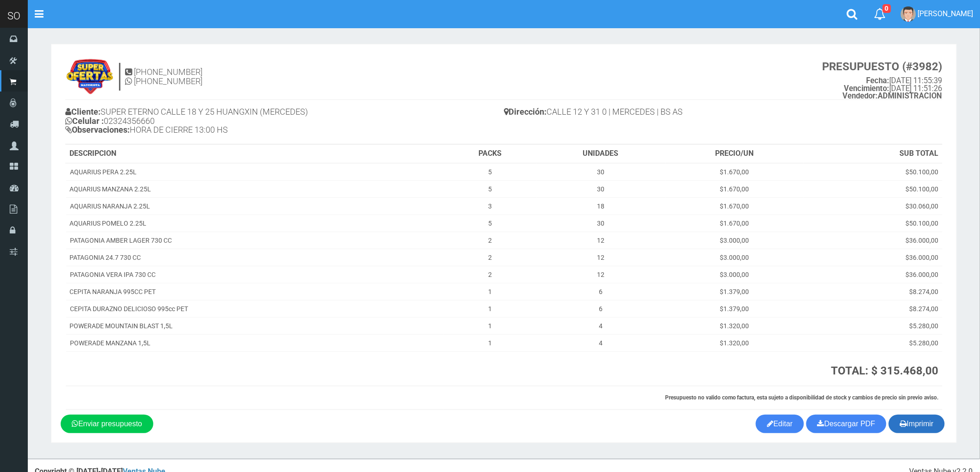  I want to click on td: POWERADE MANZANA 1,5L, so click(254, 343).